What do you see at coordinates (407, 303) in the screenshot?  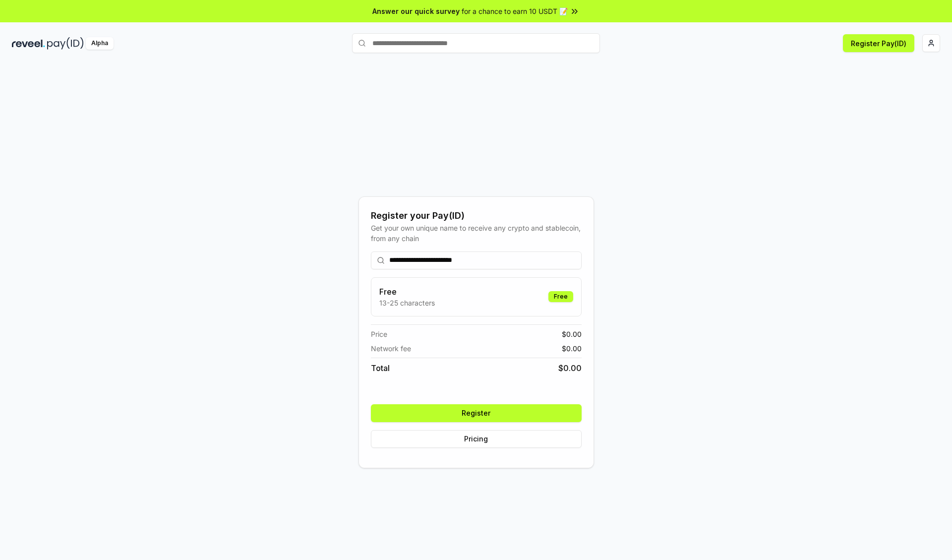 I see `p: 13-25 characters` at bounding box center [407, 303].